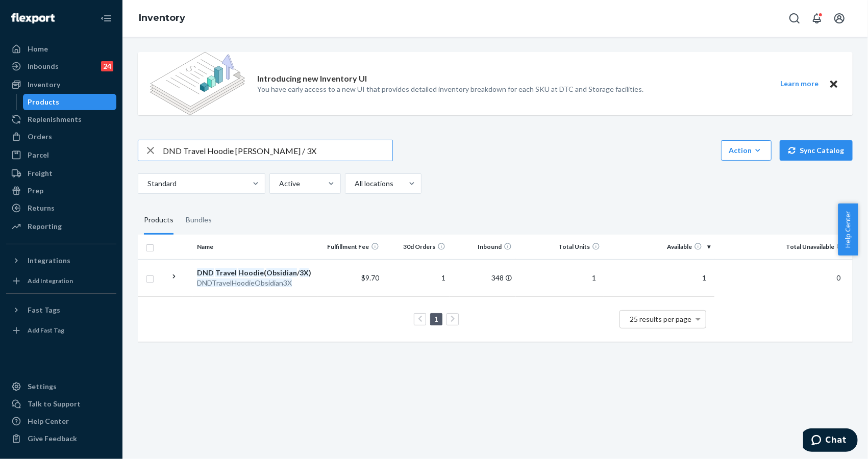 The height and width of the screenshot is (459, 868). Describe the element at coordinates (483, 247) in the screenshot. I see `th: Inbound` at that location.